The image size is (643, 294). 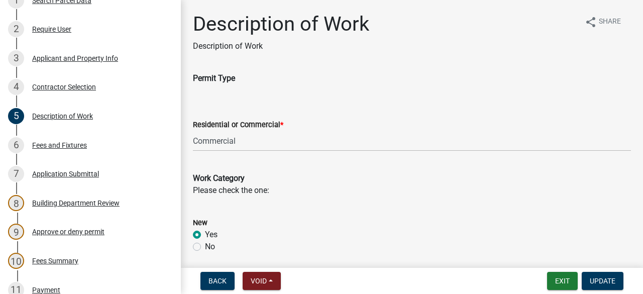 What do you see at coordinates (62, 116) in the screenshot?
I see `div: Description of Work` at bounding box center [62, 116].